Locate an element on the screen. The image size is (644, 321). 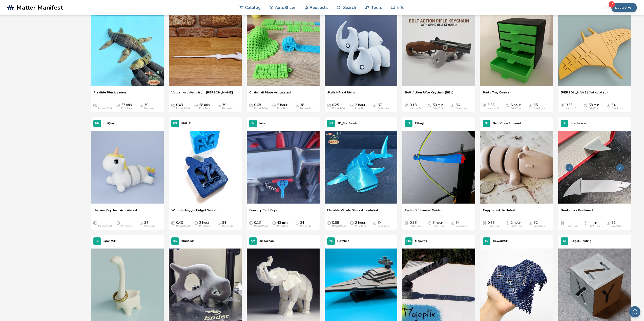
a: Unicorn Keychain Articulated is located at coordinates (115, 212).